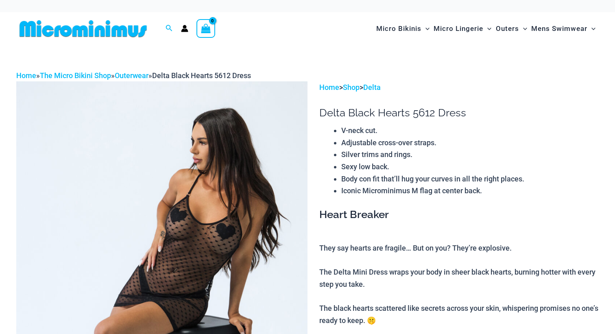  Describe the element at coordinates (463, 28) in the screenshot. I see `a: Micro LingerieMenu ToggleMenu Toggle` at that location.